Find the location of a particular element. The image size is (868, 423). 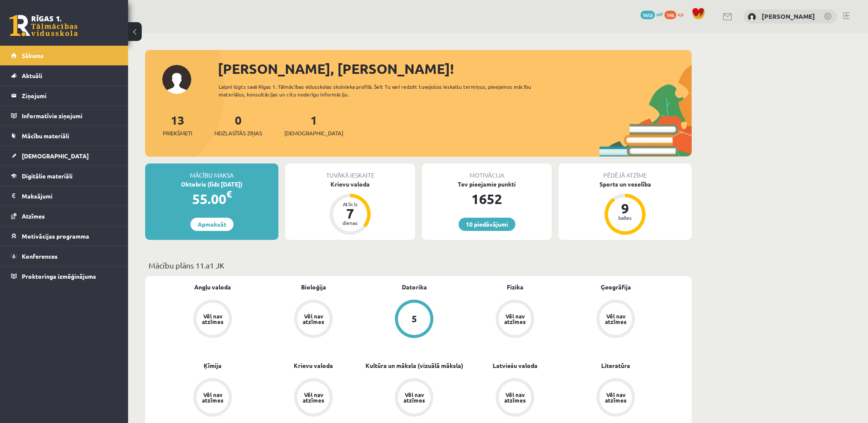

span: Mācību materiāli is located at coordinates (45, 136).